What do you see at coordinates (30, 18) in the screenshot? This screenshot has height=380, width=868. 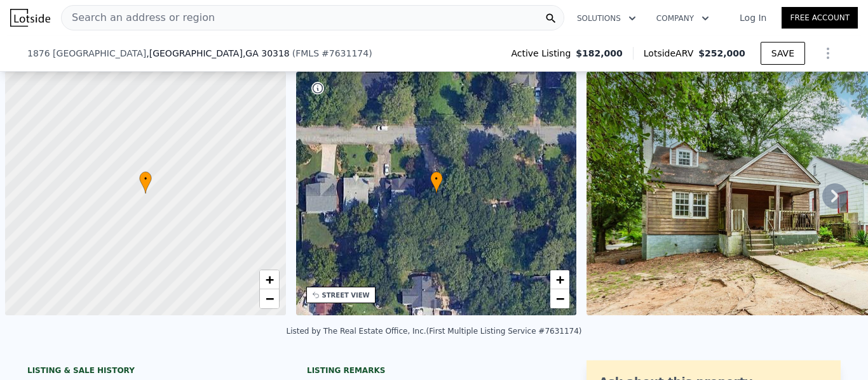 I see `img: Lotside` at bounding box center [30, 18].